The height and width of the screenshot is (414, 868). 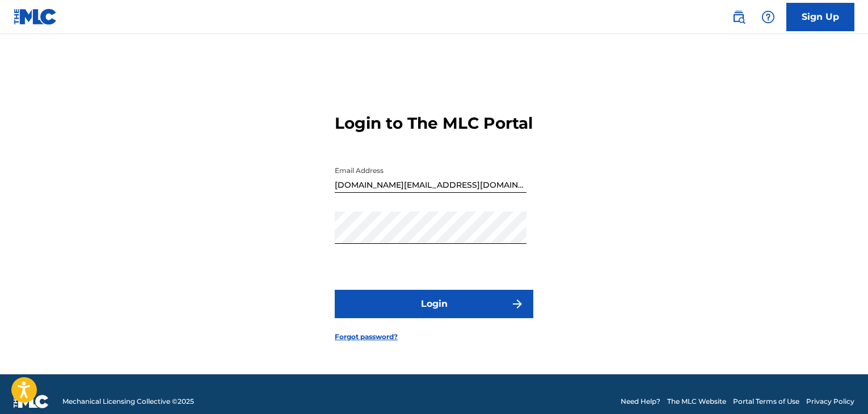 What do you see at coordinates (366, 337) in the screenshot?
I see `a: Forgot password?` at bounding box center [366, 337].